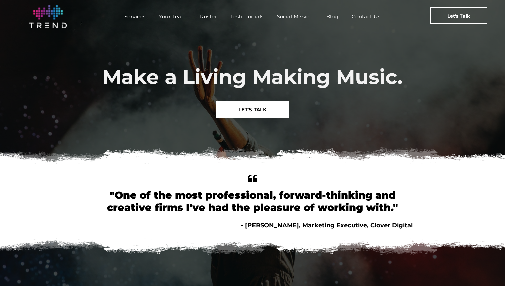 Image resolution: width=505 pixels, height=286 pixels. I want to click on a: Social Mission, so click(295, 16).